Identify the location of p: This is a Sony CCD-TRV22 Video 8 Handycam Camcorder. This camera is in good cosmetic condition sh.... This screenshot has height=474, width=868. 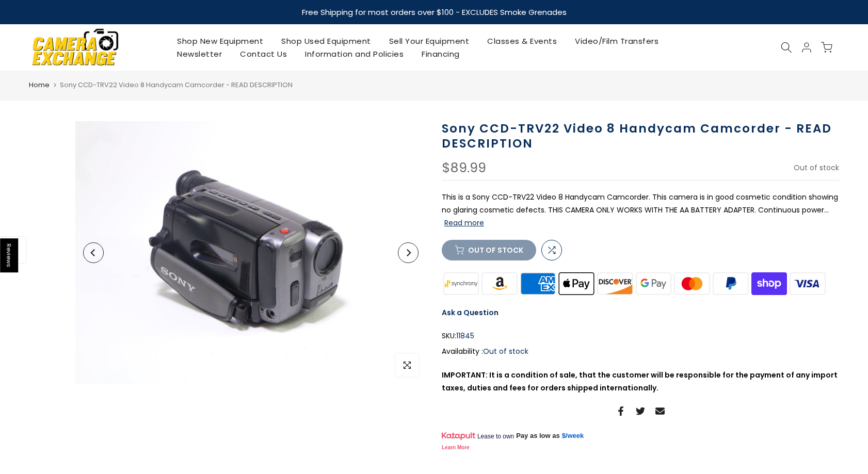
(641, 211).